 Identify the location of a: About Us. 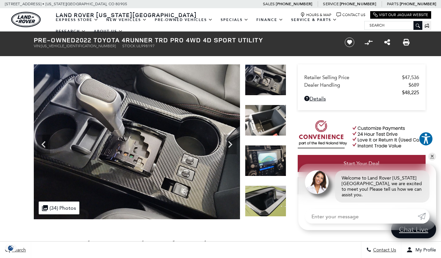
(108, 31).